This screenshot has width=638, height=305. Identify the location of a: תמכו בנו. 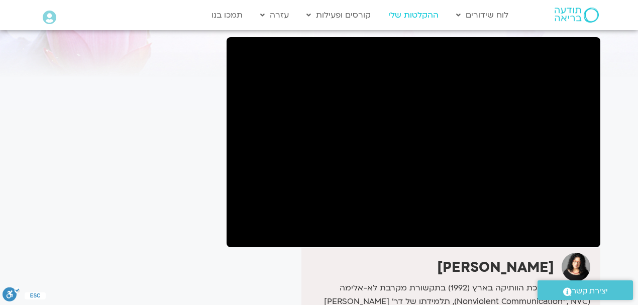
(227, 15).